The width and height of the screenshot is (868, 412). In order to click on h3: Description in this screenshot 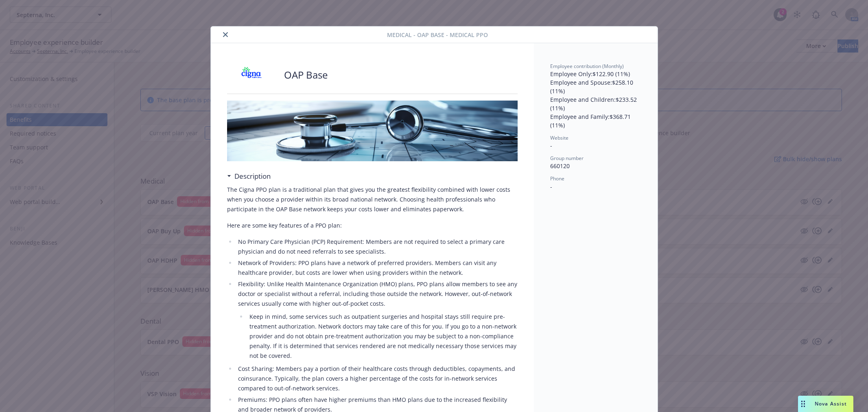, I will do `click(252, 176)`.